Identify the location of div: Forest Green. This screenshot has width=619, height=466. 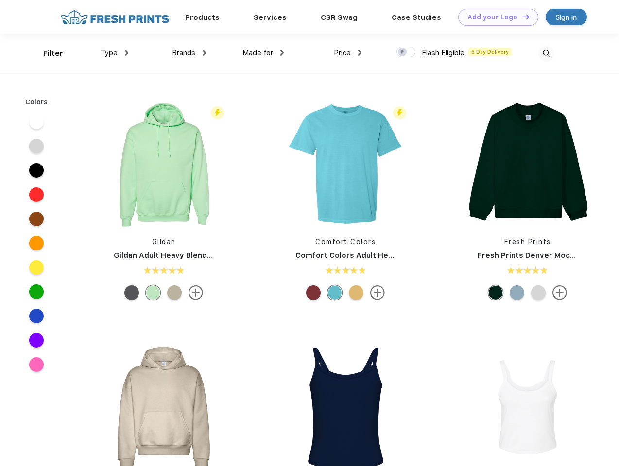
(495, 293).